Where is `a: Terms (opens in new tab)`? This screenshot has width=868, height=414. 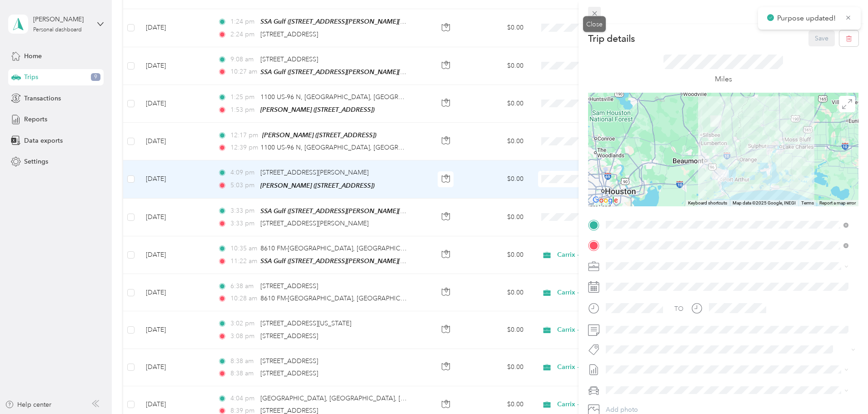 a: Terms (opens in new tab) is located at coordinates (808, 203).